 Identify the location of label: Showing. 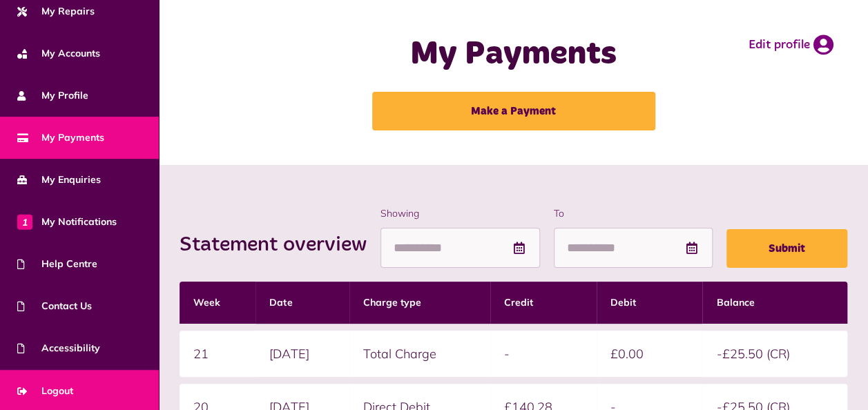
(460, 214).